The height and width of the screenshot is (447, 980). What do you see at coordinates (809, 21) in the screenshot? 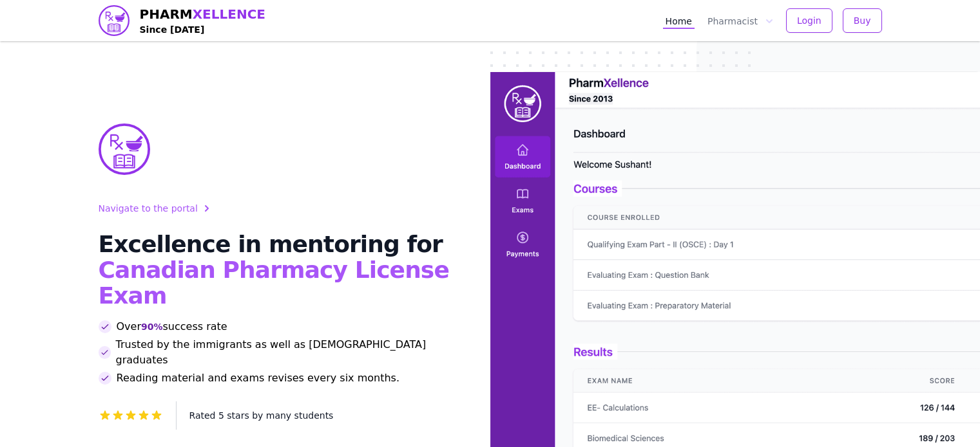
I see `button: Login` at bounding box center [809, 21].